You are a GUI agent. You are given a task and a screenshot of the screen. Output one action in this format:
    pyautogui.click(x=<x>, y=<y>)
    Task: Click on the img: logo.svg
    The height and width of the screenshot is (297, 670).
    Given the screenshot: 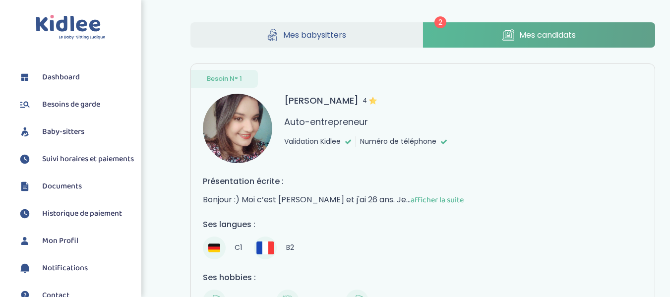 What is the action you would take?
    pyautogui.click(x=70, y=27)
    